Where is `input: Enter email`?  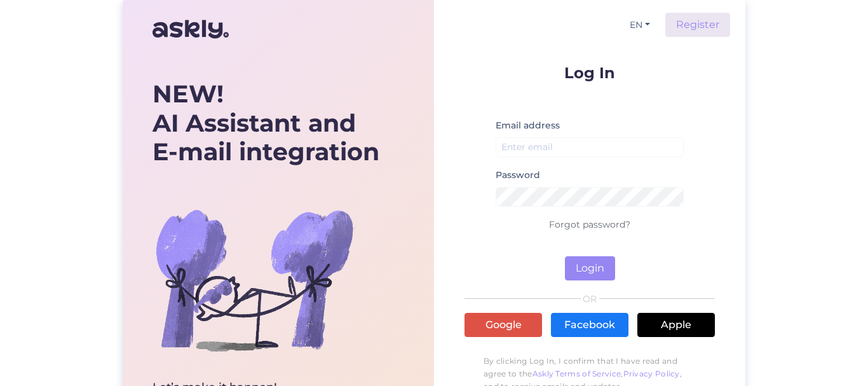 input: Enter email is located at coordinates (590, 147).